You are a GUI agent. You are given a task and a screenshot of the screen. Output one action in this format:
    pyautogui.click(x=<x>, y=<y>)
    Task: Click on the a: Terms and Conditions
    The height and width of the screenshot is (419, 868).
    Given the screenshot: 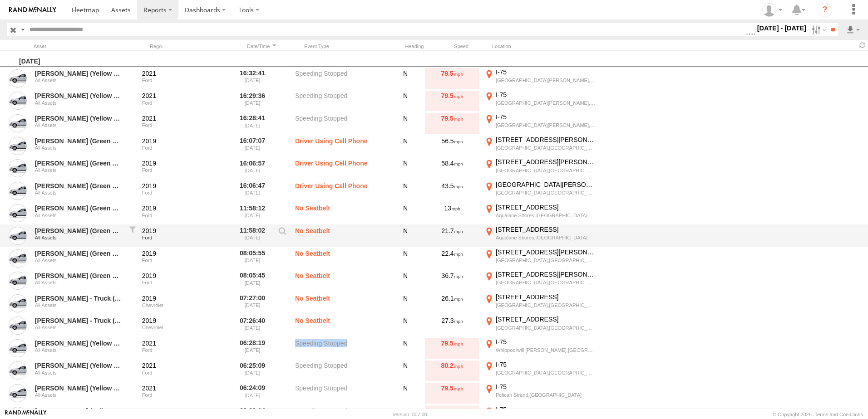 What is the action you would take?
    pyautogui.click(x=839, y=415)
    